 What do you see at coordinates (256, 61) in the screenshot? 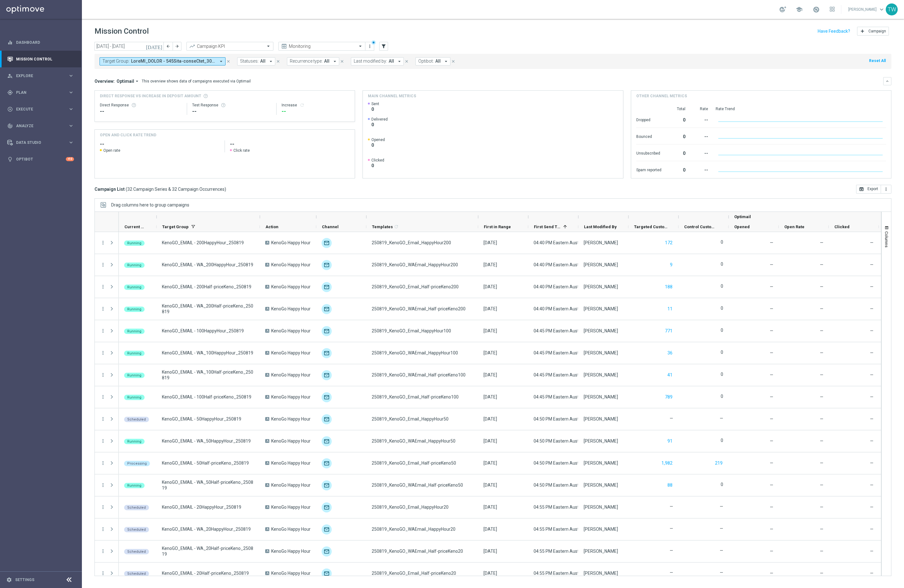
I see `button: Statuses: All arrow_drop_down` at bounding box center [256, 61].